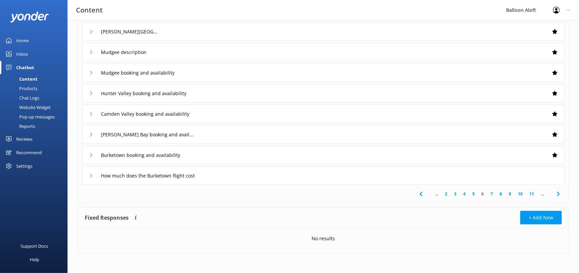  What do you see at coordinates (532, 194) in the screenshot?
I see `a: 11` at bounding box center [532, 194].